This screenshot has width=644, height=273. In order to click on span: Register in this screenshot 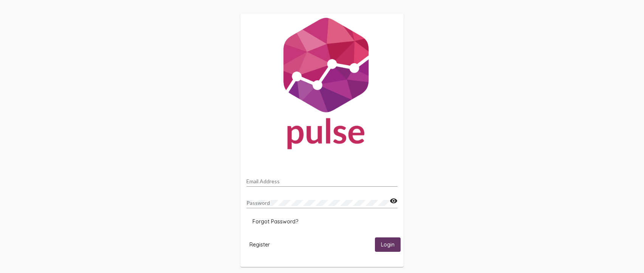, I will do `click(260, 244)`.